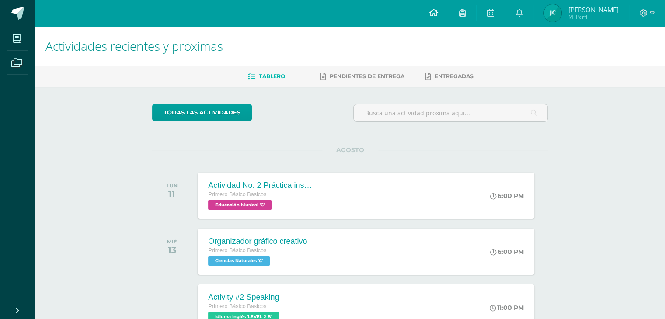 The image size is (665, 319). I want to click on a: Pendientes de entrega, so click(362, 76).